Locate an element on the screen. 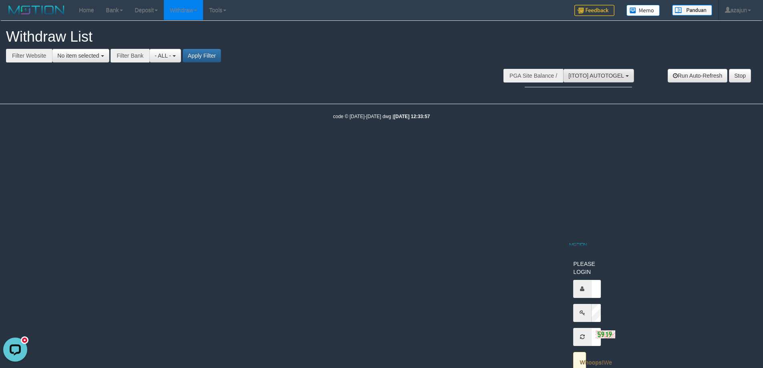 Image resolution: width=763 pixels, height=368 pixels. div: Filter Bank is located at coordinates (130, 56).